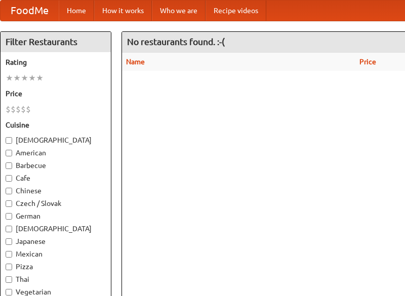 This screenshot has height=296, width=405. Describe the element at coordinates (9, 279) in the screenshot. I see `input: Thai` at that location.